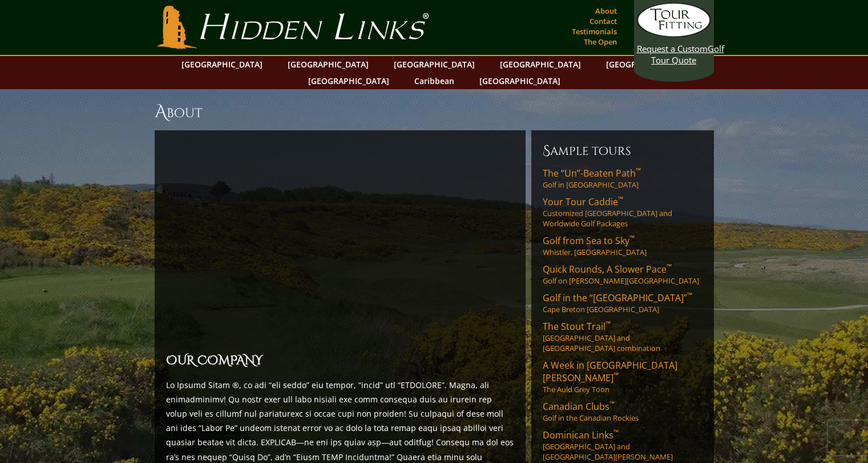 The height and width of the screenshot is (463, 868). I want to click on a: About, so click(606, 11).